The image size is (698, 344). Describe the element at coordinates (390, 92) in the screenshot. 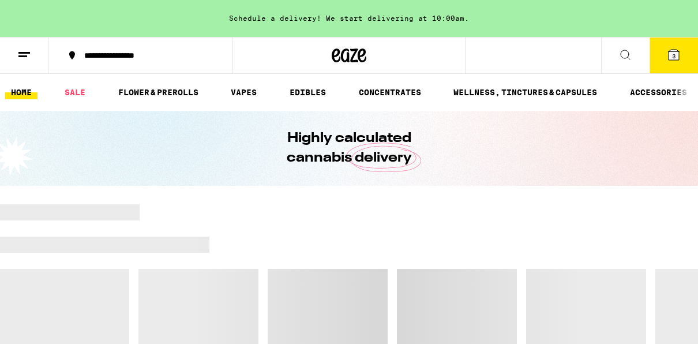

I see `a: CONCENTRATES` at that location.